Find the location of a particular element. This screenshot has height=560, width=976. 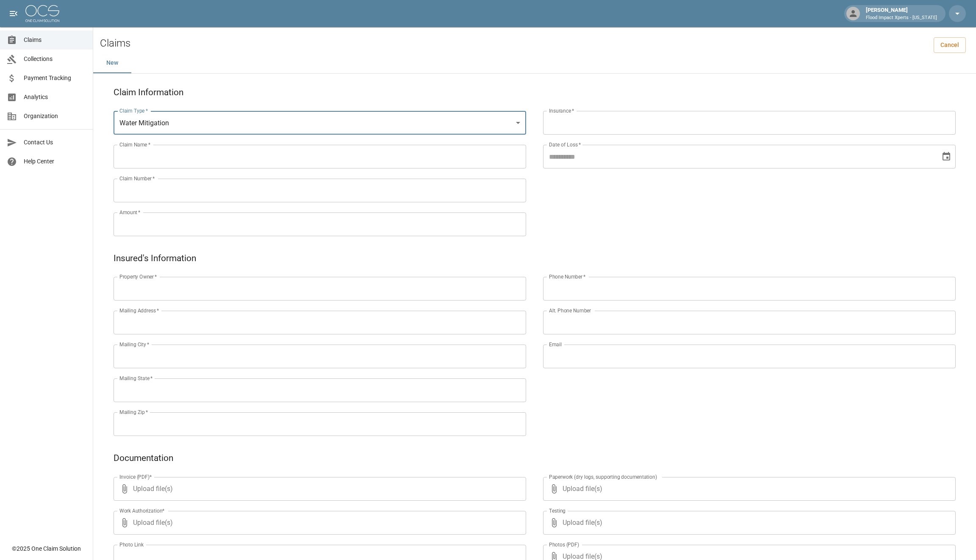

label: Claim Type is located at coordinates (133, 111).